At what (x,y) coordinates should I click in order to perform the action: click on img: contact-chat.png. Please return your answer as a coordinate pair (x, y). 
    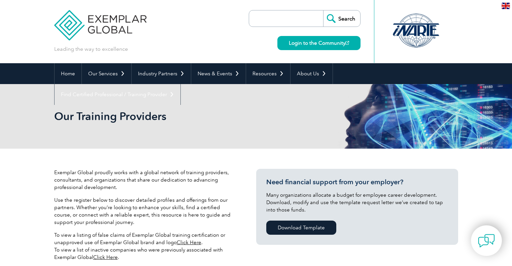
    Looking at the image, I should click on (487, 241).